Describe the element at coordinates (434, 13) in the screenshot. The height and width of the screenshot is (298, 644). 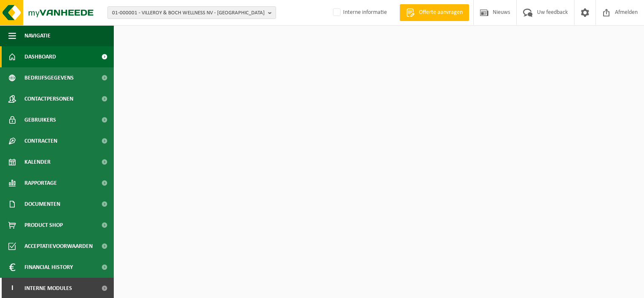
I see `a: Offerte aanvragen` at that location.